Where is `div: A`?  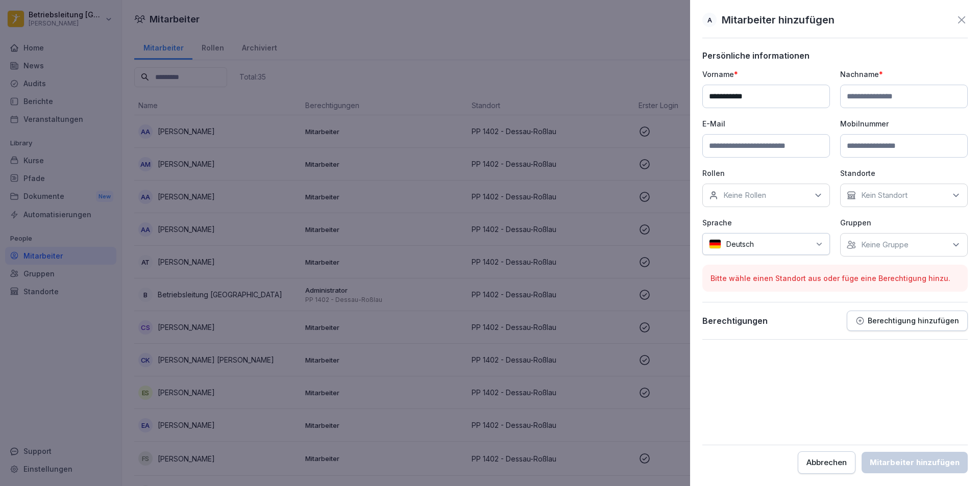
div: A is located at coordinates (710, 20).